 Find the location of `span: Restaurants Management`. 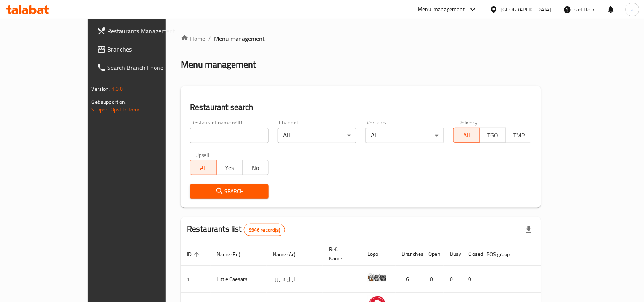

span: Restaurants Management is located at coordinates (149, 31).